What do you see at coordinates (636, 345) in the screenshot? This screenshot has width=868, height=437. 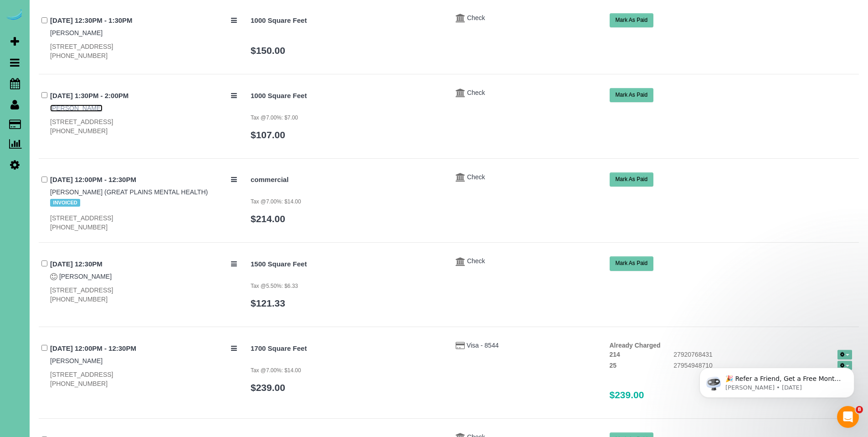 I see `strong: Already Charged` at bounding box center [636, 345].